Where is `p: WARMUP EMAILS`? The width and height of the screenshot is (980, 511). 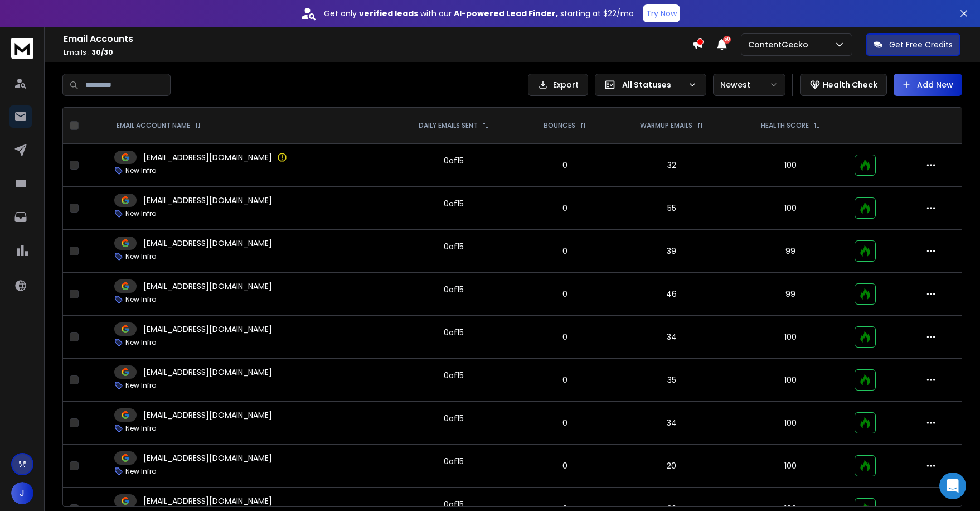 p: WARMUP EMAILS is located at coordinates (666, 126).